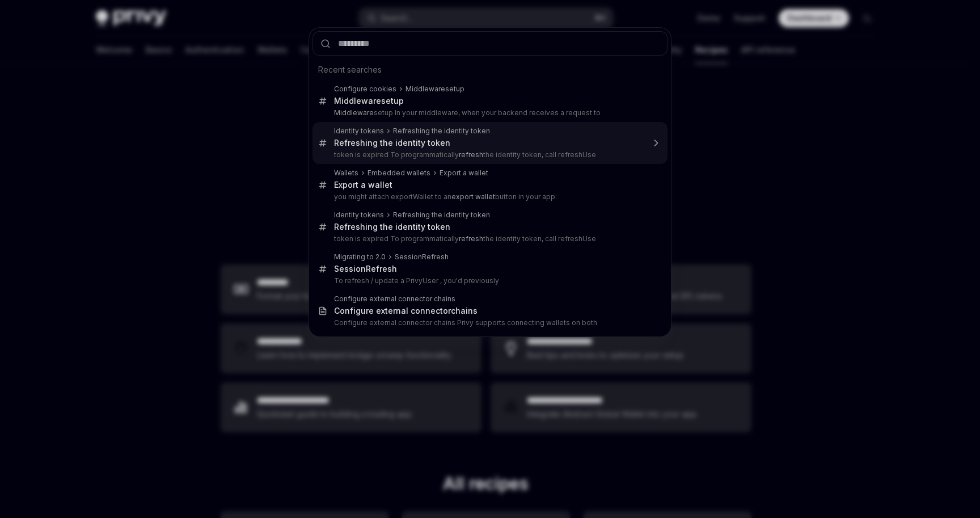 This screenshot has height=518, width=980. What do you see at coordinates (395, 299) in the screenshot?
I see `div: Configure external connector chains` at bounding box center [395, 299].